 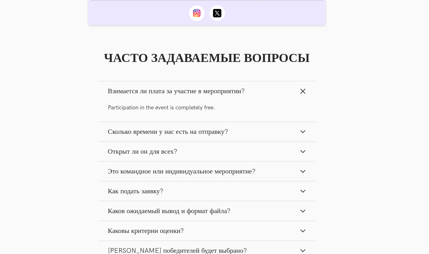 I want to click on span: Каковы критерии оценки?, so click(x=146, y=230).